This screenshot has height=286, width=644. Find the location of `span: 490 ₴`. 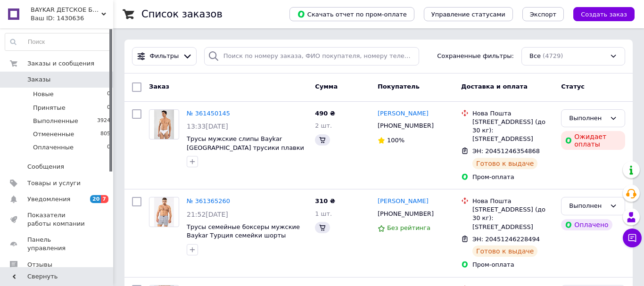

span: 490 ₴ is located at coordinates (325, 113).